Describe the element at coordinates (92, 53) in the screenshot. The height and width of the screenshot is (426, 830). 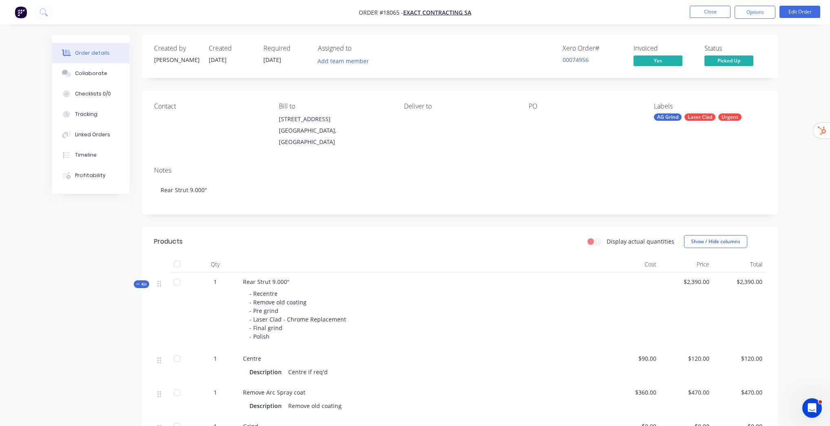
I see `div: Order details` at that location.